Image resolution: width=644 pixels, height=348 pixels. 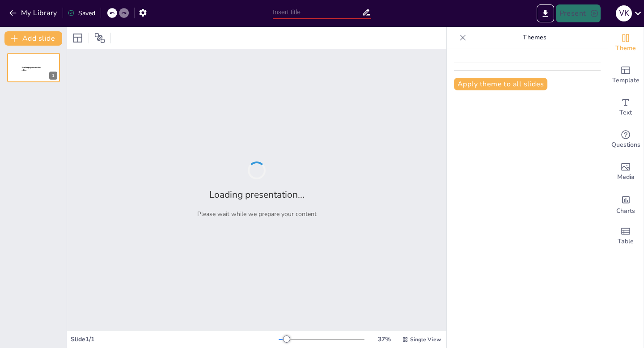 I want to click on button: Present, so click(x=578, y=13).